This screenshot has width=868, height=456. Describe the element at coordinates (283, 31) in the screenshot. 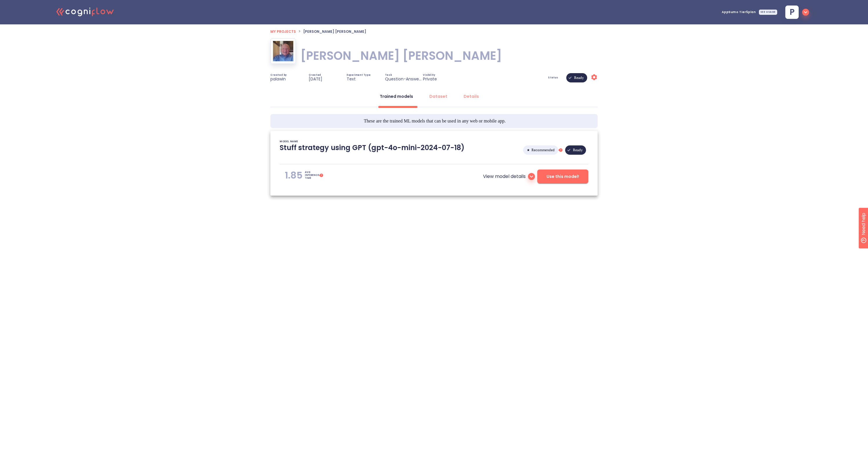

I see `a: My projects` at that location.